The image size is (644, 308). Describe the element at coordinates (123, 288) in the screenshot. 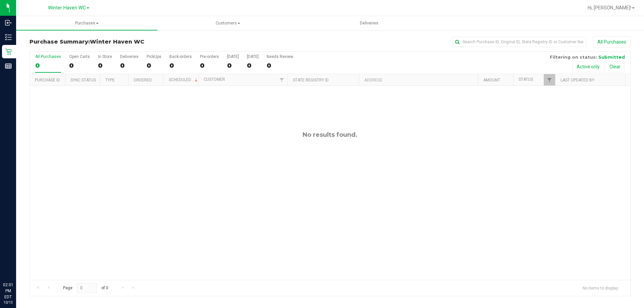

I see `a: Go to the next page` at that location.